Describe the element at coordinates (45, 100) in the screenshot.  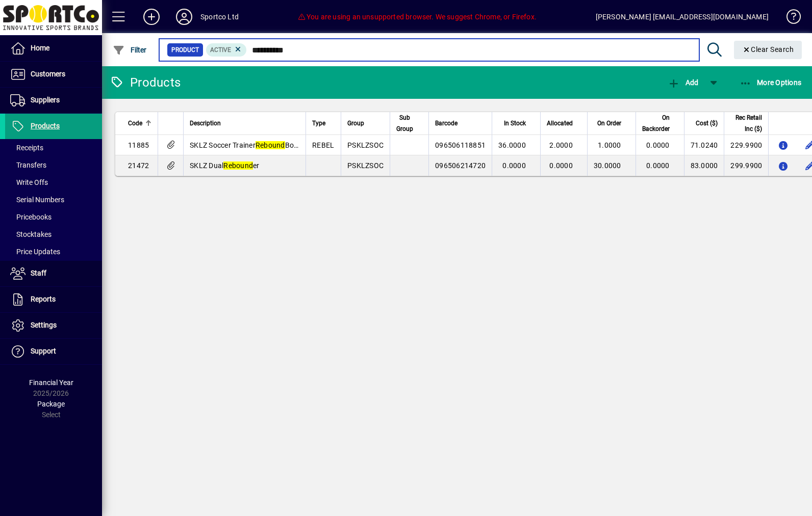
I see `span: Suppliers` at that location.